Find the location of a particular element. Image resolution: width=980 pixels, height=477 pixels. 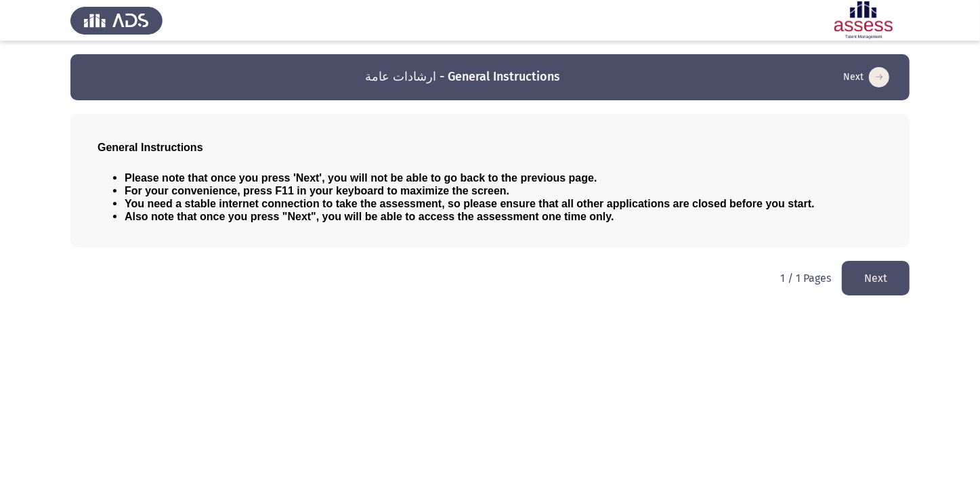

img: Assessment logo of ASSESS Employability - EBI is located at coordinates (864, 21).